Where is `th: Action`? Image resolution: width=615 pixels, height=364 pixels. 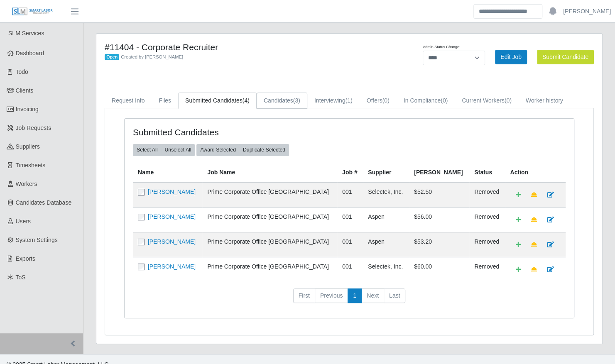
th: Action is located at coordinates (535, 172).